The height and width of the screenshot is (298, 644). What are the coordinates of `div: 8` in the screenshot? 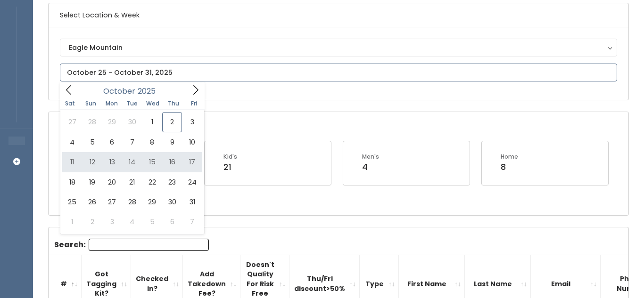 It's located at (509, 167).